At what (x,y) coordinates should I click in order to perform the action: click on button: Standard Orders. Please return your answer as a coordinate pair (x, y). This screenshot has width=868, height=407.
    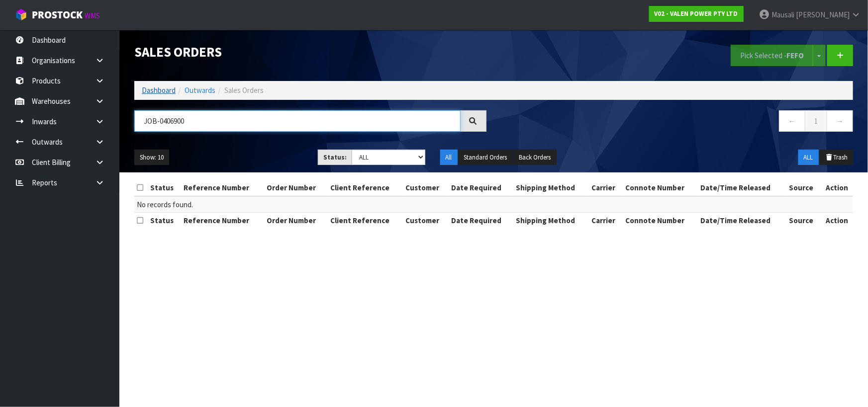
    Looking at the image, I should click on (485, 157).